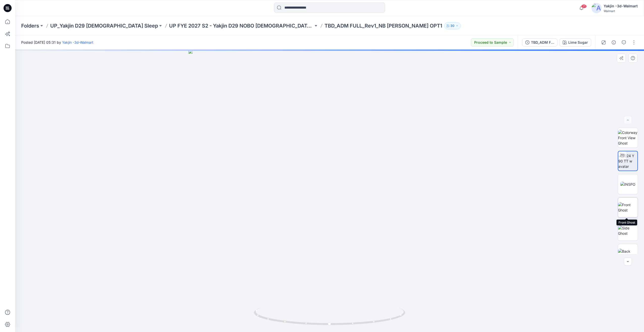  I want to click on img: Side Ghost, so click(628, 231).